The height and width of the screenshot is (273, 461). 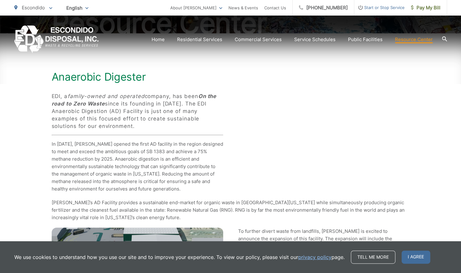 I want to click on a: News & Events, so click(x=243, y=8).